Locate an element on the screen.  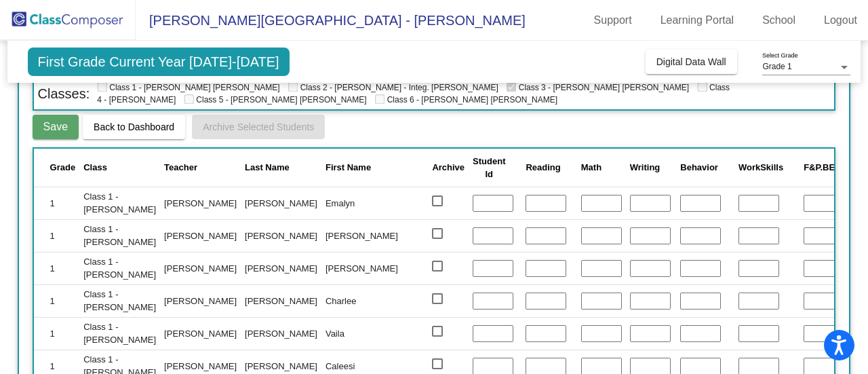
a: Learning Portal is located at coordinates (698, 20).